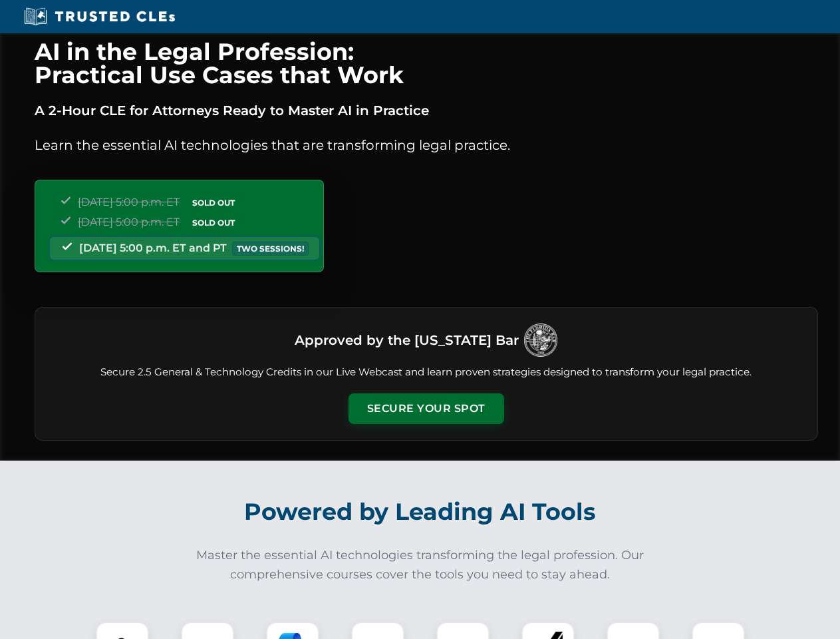 This screenshot has height=639, width=840. Describe the element at coordinates (541, 340) in the screenshot. I see `img: Logo` at that location.